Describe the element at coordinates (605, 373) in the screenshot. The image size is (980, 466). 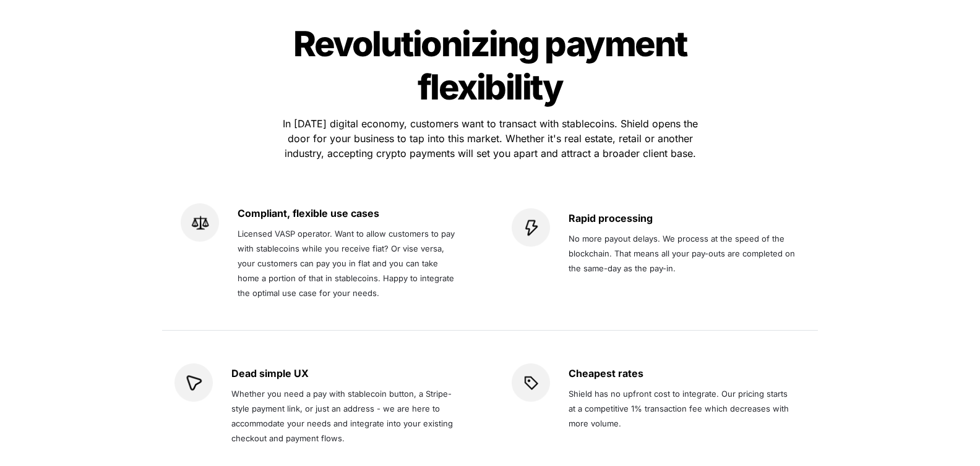
I see `strong: Cheapest rates` at that location.